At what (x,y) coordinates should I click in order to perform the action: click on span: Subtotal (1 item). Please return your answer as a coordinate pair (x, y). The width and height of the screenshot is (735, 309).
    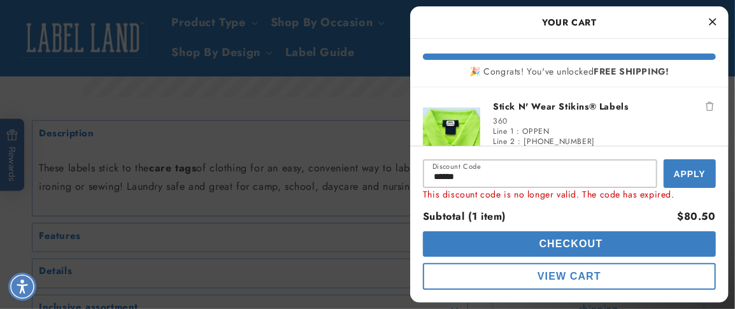
    Looking at the image, I should click on (464, 216).